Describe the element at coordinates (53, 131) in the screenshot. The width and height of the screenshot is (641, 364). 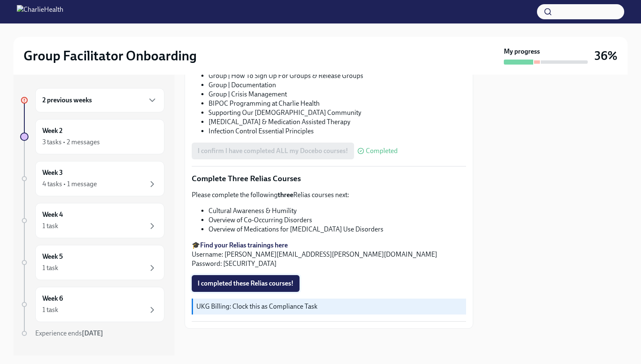
I see `h6: Week 2` at that location.